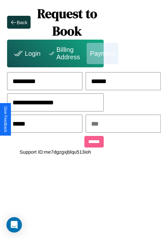  Describe the element at coordinates (14, 225) in the screenshot. I see `div: Open Intercom Messenger` at that location.